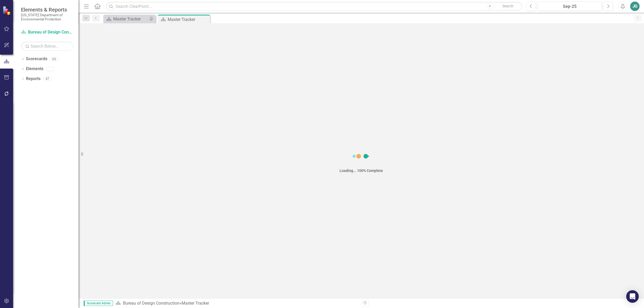 The image size is (644, 308). What do you see at coordinates (34, 69) in the screenshot?
I see `a: Elements` at bounding box center [34, 69].